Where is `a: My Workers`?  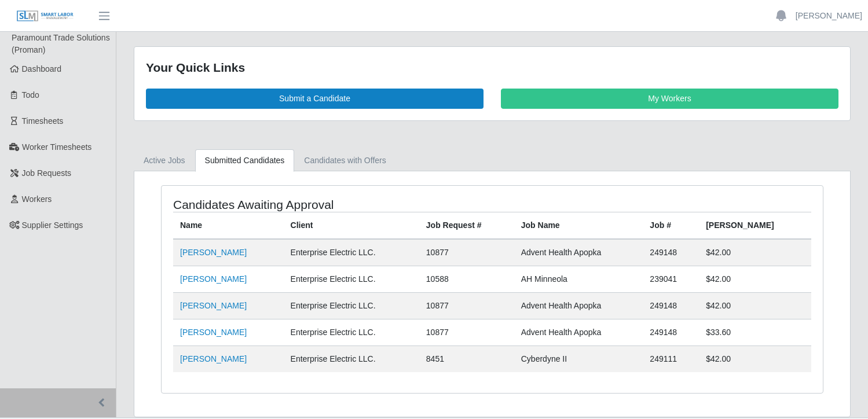
a: My Workers is located at coordinates (669, 99).